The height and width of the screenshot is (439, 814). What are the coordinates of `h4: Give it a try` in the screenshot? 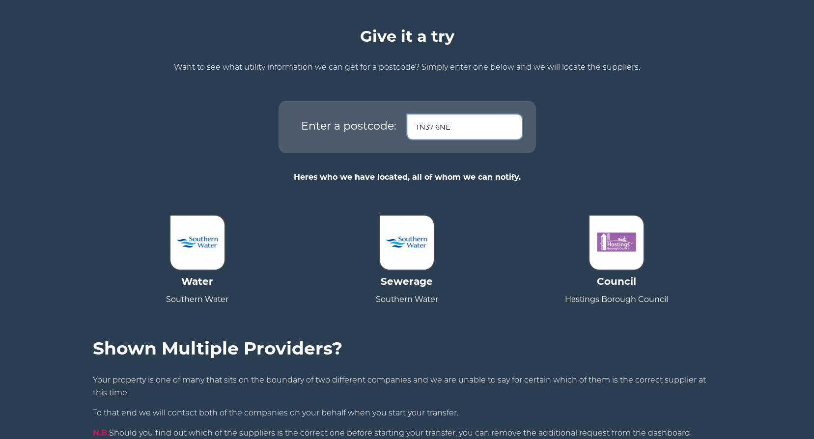 It's located at (407, 36).